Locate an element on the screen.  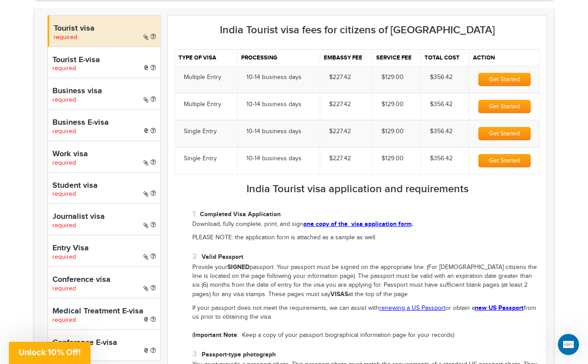
h4: Conference visa is located at coordinates (104, 280).